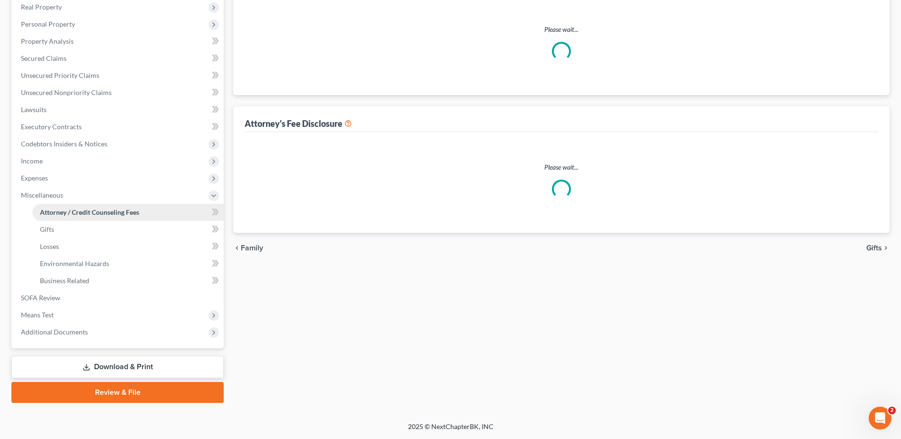 This screenshot has height=439, width=901. I want to click on span: Real Property, so click(41, 7).